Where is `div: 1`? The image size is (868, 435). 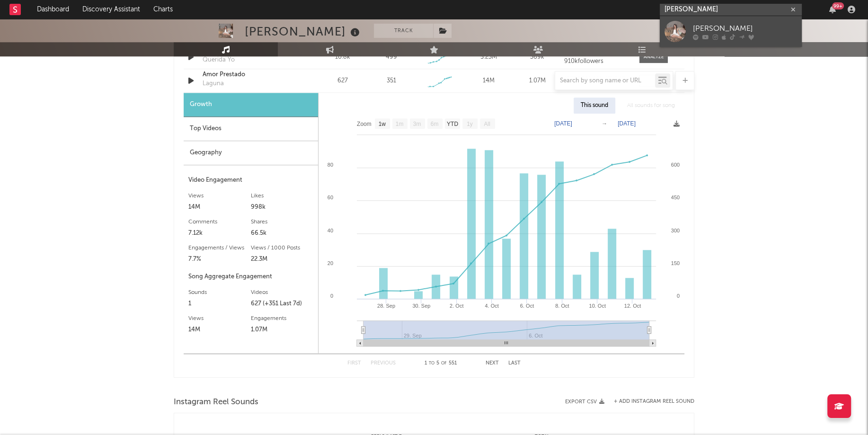 div: 1 is located at coordinates (220, 304).